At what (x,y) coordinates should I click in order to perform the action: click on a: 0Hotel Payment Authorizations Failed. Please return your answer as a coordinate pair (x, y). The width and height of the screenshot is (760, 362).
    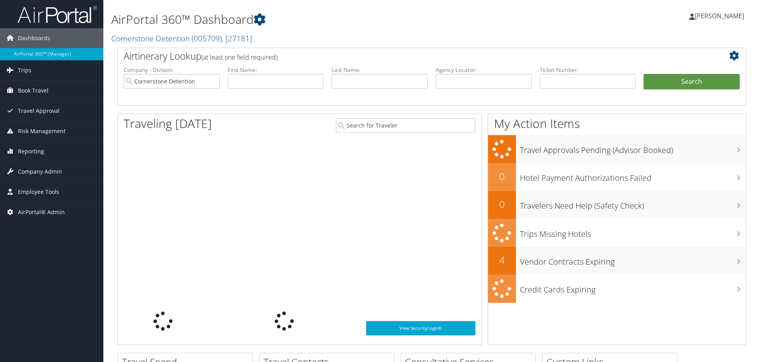
    Looking at the image, I should click on (617, 177).